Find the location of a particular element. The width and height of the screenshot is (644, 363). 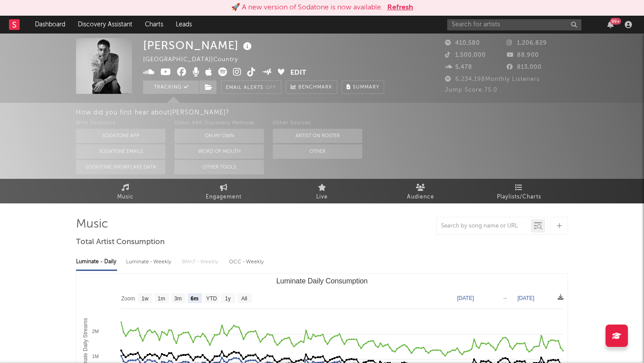

span: Engagement is located at coordinates (223, 197).